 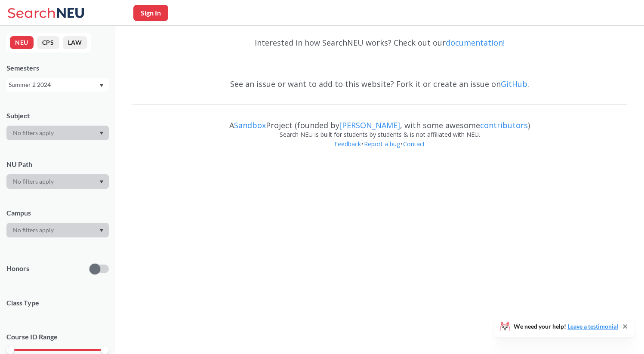 What do you see at coordinates (74, 42) in the screenshot?
I see `button: LAW` at bounding box center [74, 42].